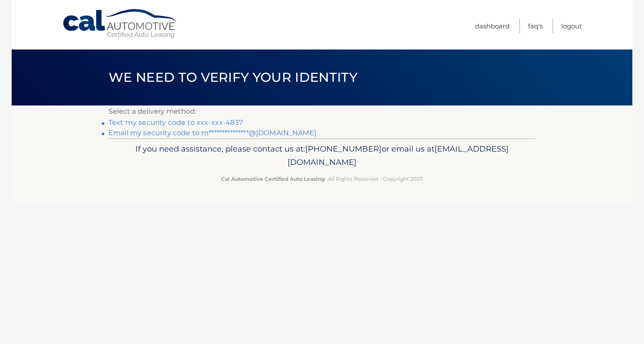 This screenshot has height=344, width=644. What do you see at coordinates (572, 26) in the screenshot?
I see `a: Logout` at bounding box center [572, 26].